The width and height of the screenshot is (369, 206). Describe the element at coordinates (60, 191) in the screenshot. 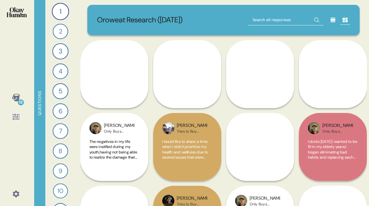

I see `div: 10` at that location.